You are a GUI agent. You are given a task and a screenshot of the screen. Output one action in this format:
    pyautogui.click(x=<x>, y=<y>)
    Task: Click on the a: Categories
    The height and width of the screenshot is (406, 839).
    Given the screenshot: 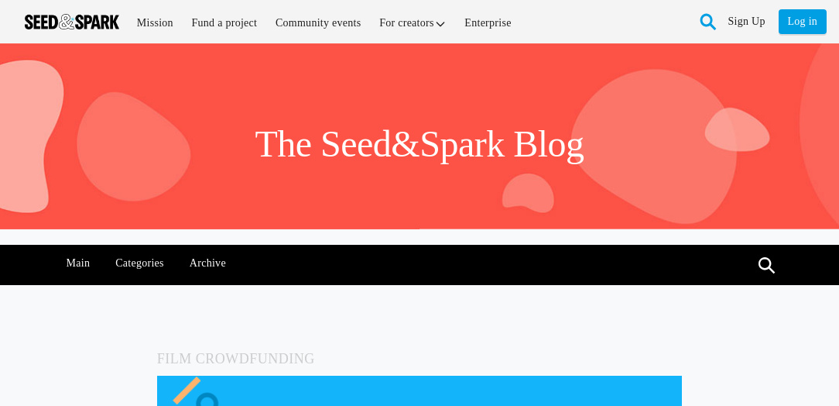 What is the action you would take?
    pyautogui.click(x=140, y=263)
    